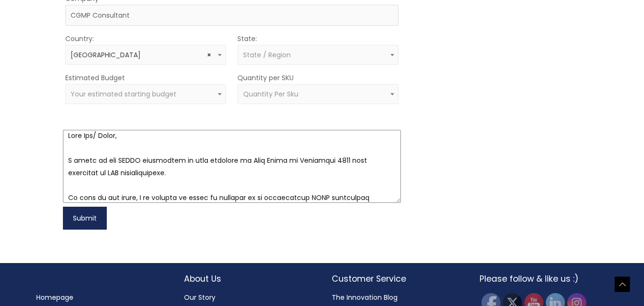 The image size is (644, 306). I want to click on button: Submit, so click(85, 218).